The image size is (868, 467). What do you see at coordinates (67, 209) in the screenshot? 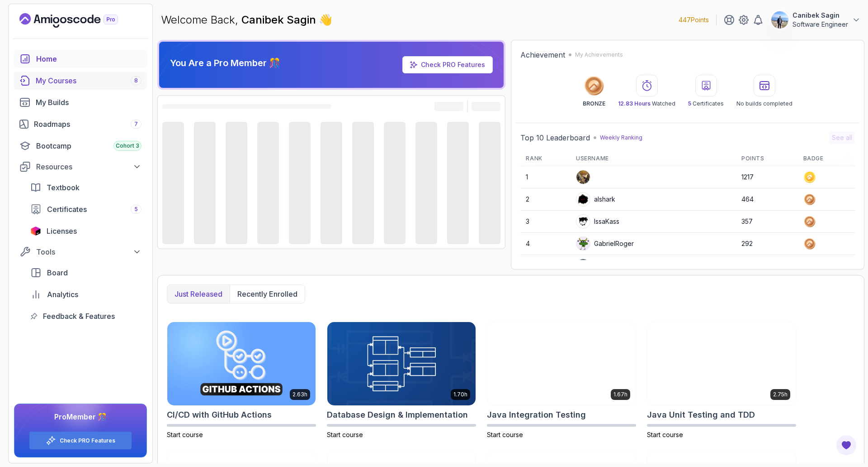
I see `span: Certificates` at bounding box center [67, 209].